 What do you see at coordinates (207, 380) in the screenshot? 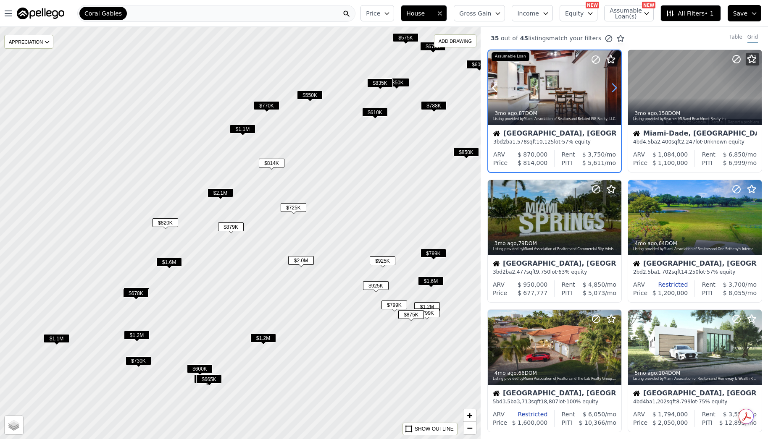
I see `div: $950K` at bounding box center [207, 380].